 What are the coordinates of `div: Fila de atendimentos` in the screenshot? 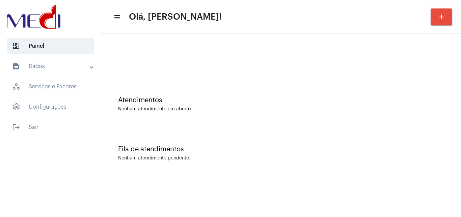 It's located at (281, 149).